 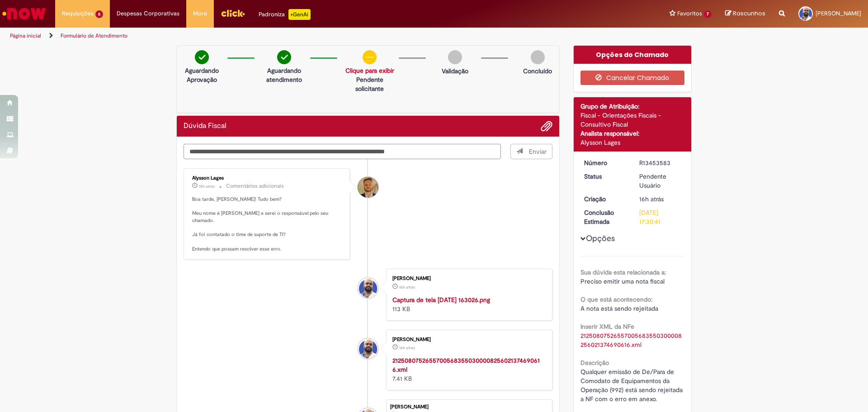 What do you see at coordinates (622, 281) in the screenshot?
I see `span: Preciso emitir uma nota fiscal` at bounding box center [622, 281].